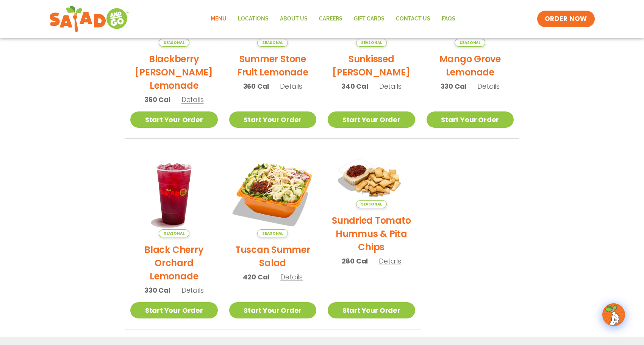 This screenshot has width=644, height=345. Describe the element at coordinates (369, 19) in the screenshot. I see `a: GIFT CARDS` at that location.